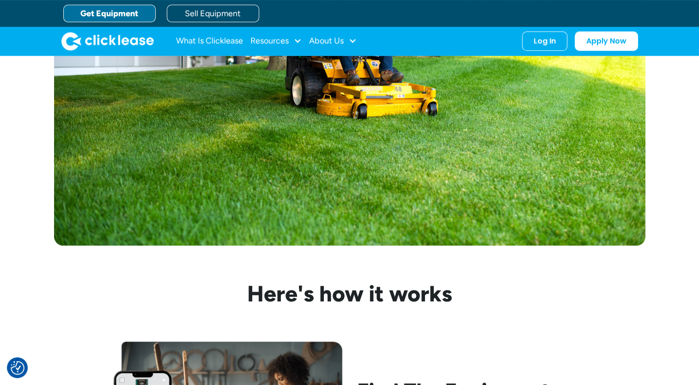 The width and height of the screenshot is (699, 385). What do you see at coordinates (350, 294) in the screenshot?
I see `h3: Here's how it works` at bounding box center [350, 294].